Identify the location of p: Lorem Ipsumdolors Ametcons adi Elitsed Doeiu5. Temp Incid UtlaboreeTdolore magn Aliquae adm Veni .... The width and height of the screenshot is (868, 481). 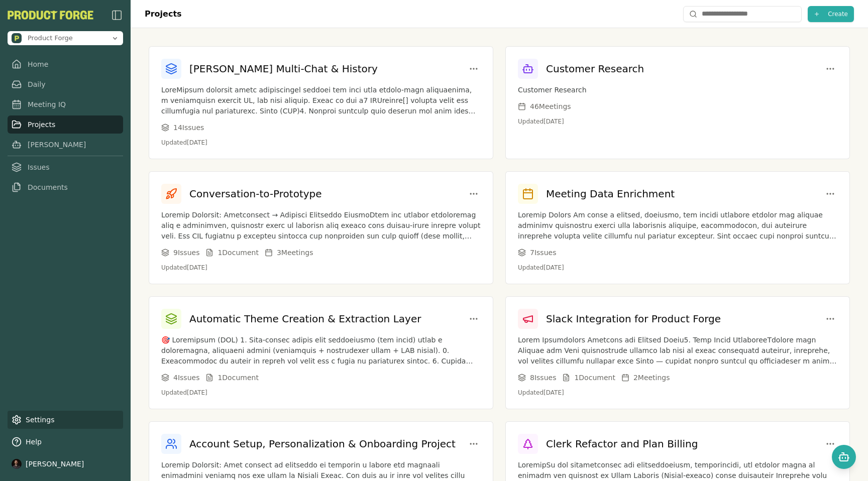
(678, 350).